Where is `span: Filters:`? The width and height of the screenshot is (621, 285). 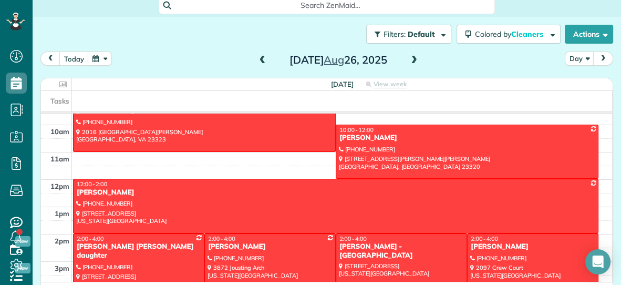
span: Filters: is located at coordinates (395, 34).